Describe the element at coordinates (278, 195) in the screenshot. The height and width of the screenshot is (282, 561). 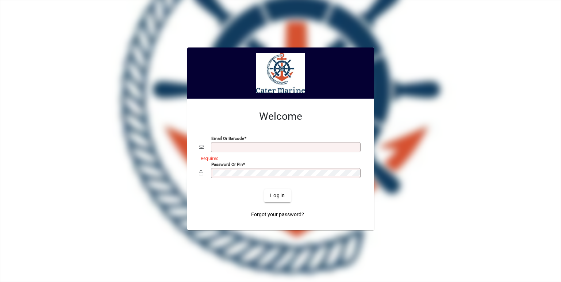
I see `span: Login` at that location.